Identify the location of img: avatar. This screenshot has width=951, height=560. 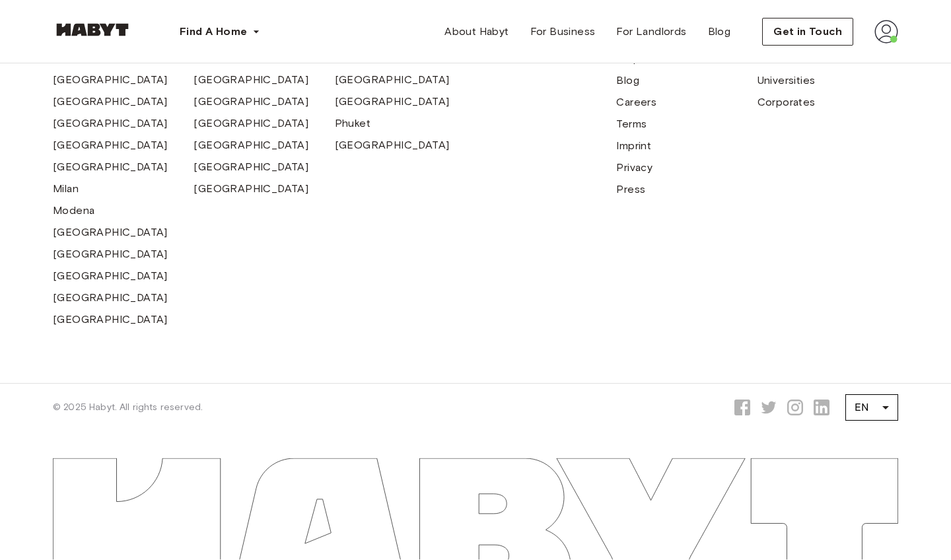
(887, 32).